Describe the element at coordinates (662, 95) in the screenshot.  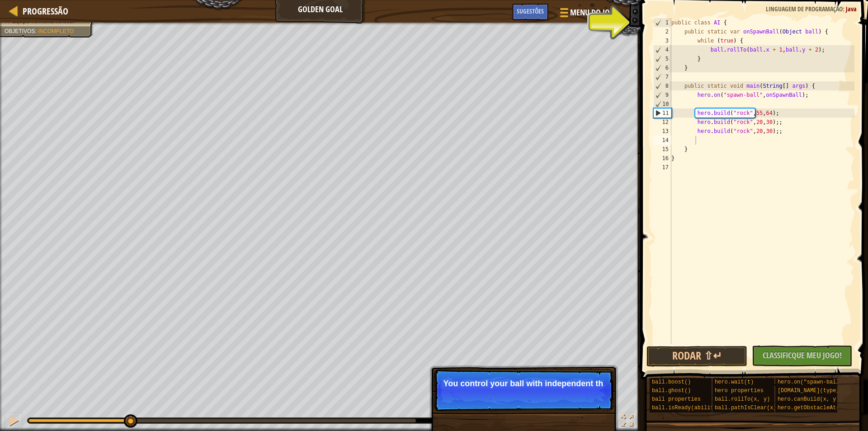
I see `div: 9` at that location.